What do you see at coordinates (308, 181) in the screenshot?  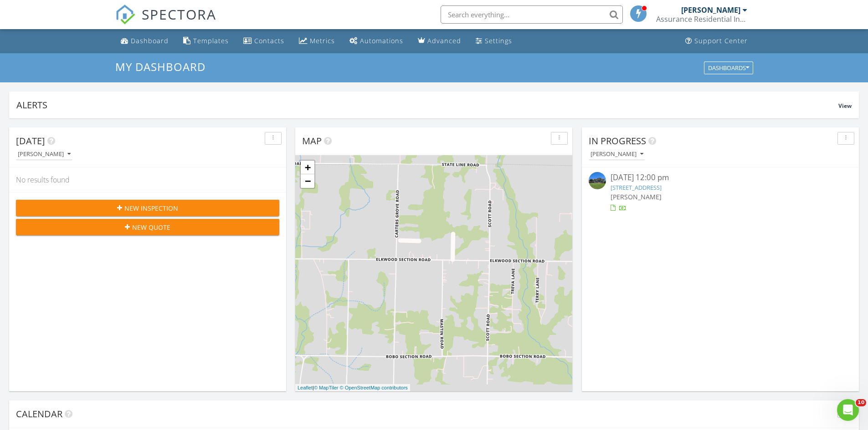 I see `a: Zoom out` at bounding box center [308, 181].